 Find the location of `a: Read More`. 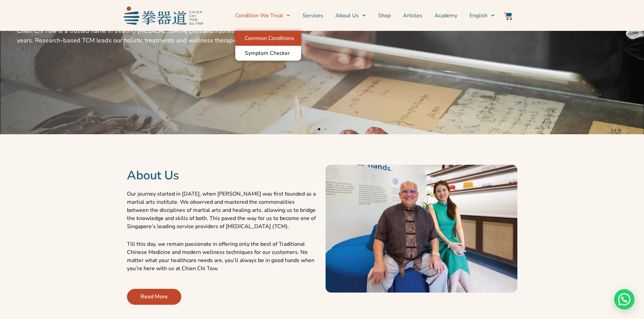

a: Read More is located at coordinates (154, 297).